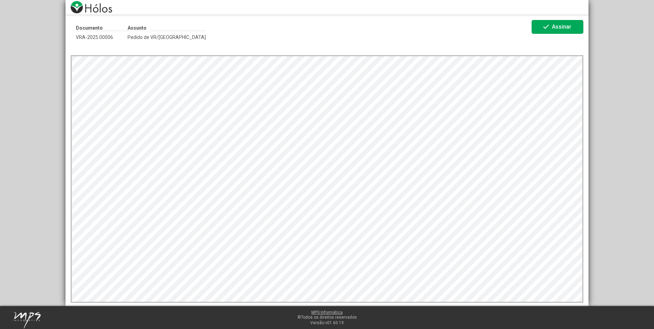 The image size is (654, 329). Describe the element at coordinates (167, 28) in the screenshot. I see `p: Assunto` at that location.